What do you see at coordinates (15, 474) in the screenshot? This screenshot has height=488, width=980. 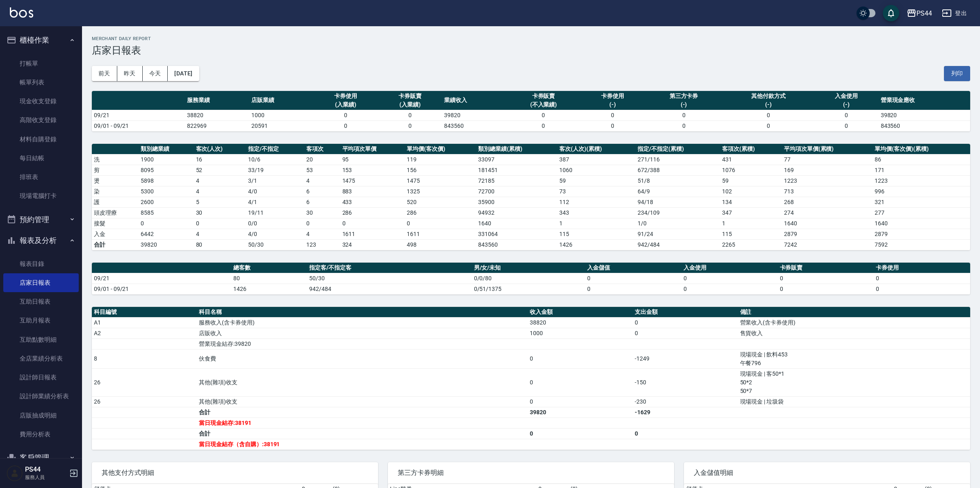 I see `img: Person` at bounding box center [15, 474].